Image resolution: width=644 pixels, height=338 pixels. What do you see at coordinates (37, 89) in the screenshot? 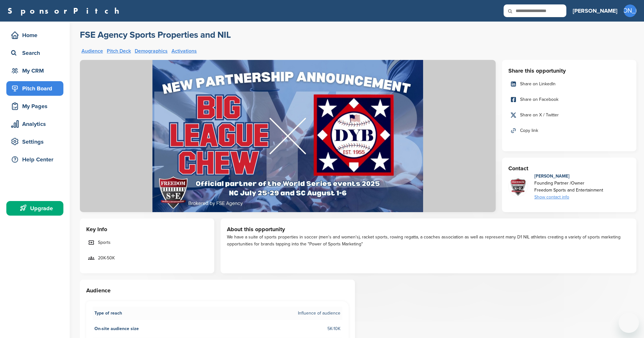
I see `div: Pitch Board` at bounding box center [37, 89].